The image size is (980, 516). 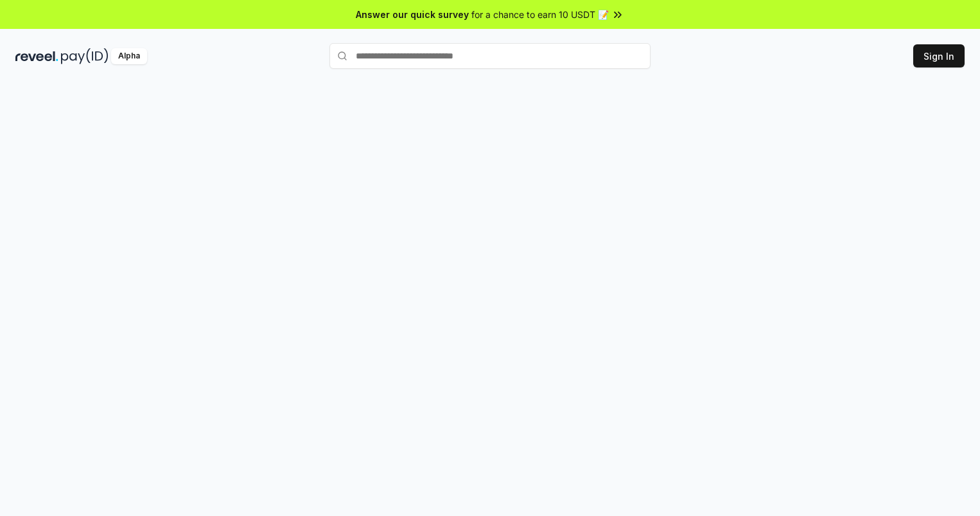 I want to click on span: for a chance to earn 10 USDT 📝, so click(x=540, y=14).